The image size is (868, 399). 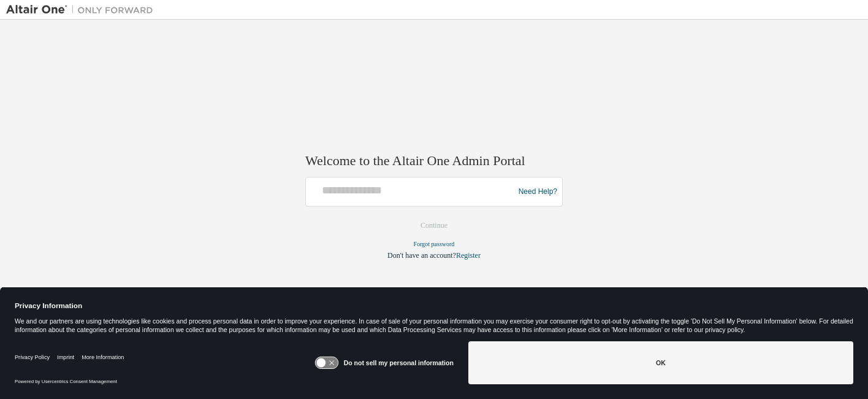 I want to click on a: Need Help?, so click(x=538, y=192).